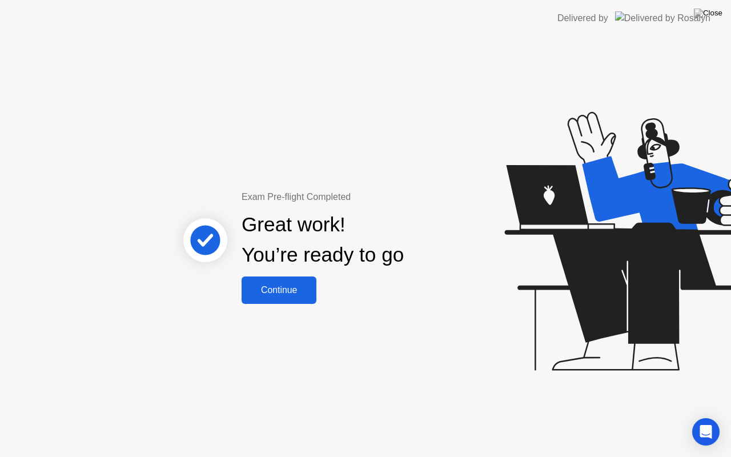 The height and width of the screenshot is (457, 731). I want to click on div: Open Intercom Messenger, so click(706, 432).